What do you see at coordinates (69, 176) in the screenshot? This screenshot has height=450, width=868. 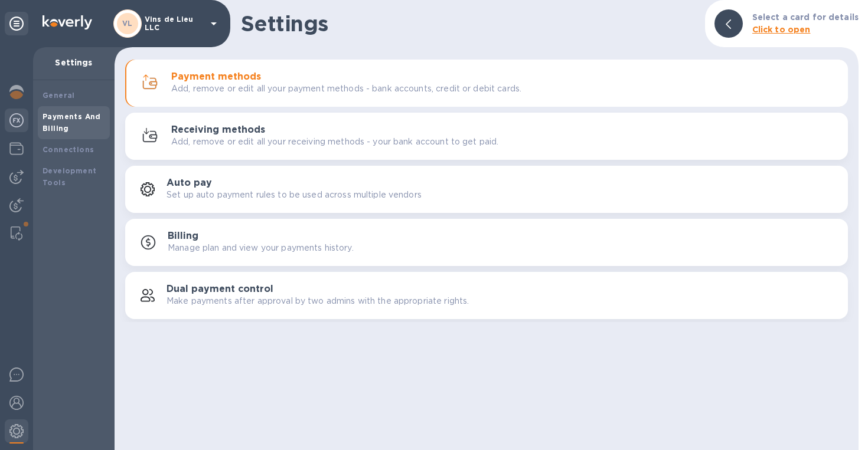 I see `b: Development Tools` at bounding box center [69, 176].